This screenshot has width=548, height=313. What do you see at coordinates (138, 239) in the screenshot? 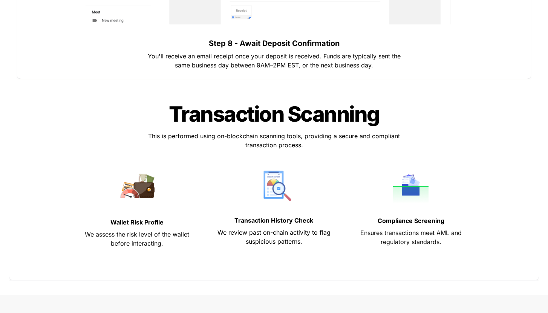
I see `span: We assess the risk level of the wallet before interacting.` at bounding box center [138, 239].